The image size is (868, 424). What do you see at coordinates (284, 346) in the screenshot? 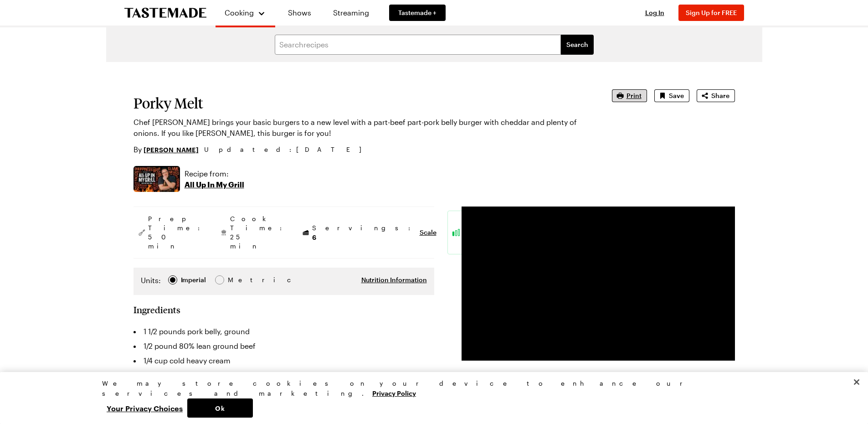
I see `li: 1/2 pound 80% lean ground beef` at bounding box center [284, 346].